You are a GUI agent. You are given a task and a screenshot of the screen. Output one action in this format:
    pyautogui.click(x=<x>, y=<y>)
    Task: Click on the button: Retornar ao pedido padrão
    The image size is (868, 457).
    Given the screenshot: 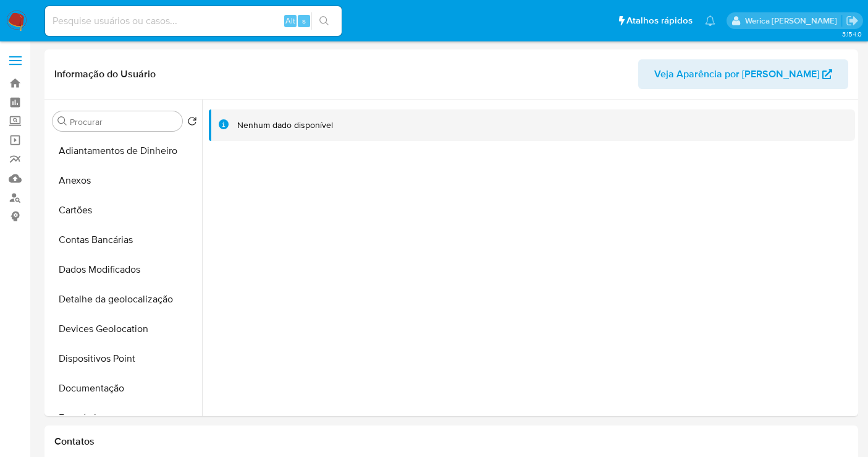 What is the action you would take?
    pyautogui.click(x=192, y=123)
    